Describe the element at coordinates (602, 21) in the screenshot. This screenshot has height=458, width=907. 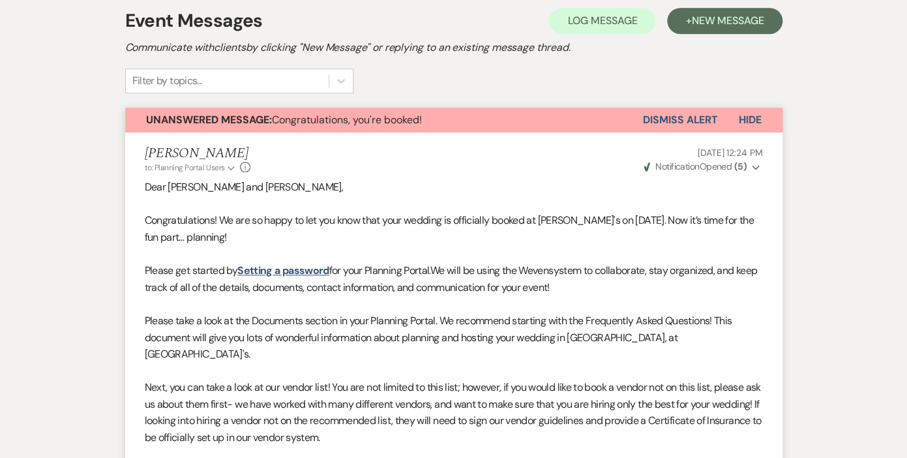
I see `button: Log Message` at that location.